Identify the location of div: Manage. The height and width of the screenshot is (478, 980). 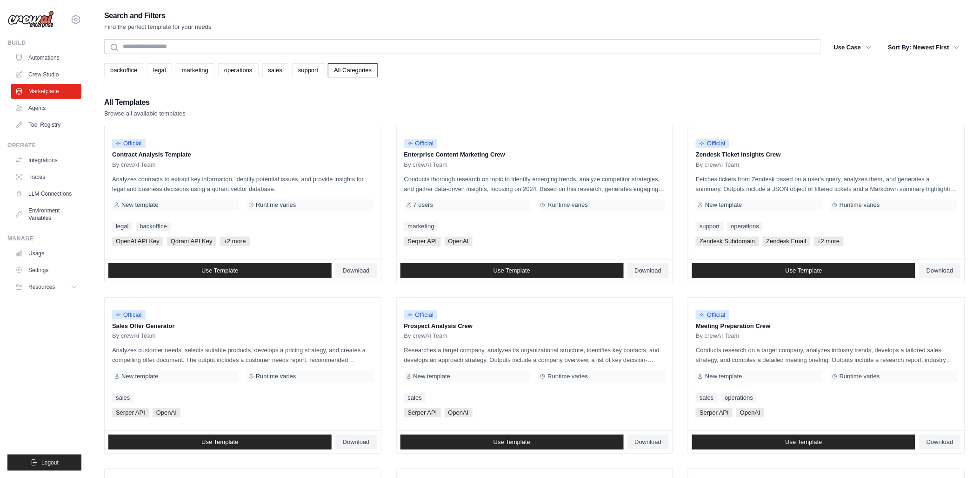
(44, 239).